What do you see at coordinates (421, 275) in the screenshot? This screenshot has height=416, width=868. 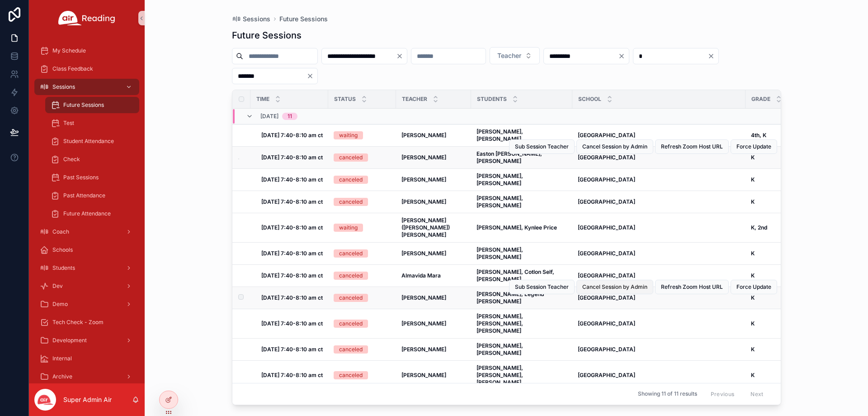 I see `strong: Almavida Mara` at bounding box center [421, 275].